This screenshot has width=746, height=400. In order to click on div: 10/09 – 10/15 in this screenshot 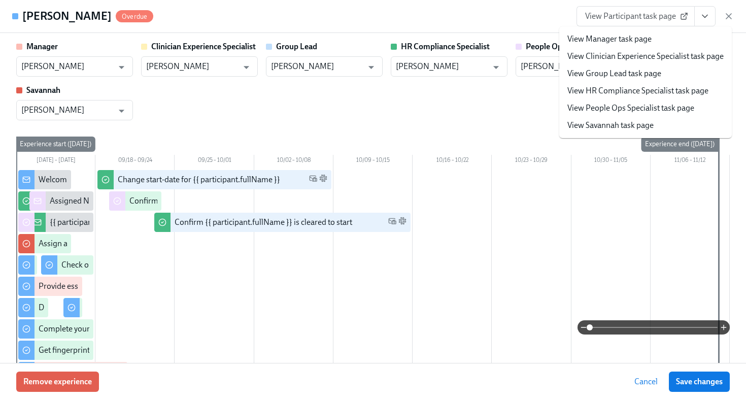, I will do `click(373, 161)`.